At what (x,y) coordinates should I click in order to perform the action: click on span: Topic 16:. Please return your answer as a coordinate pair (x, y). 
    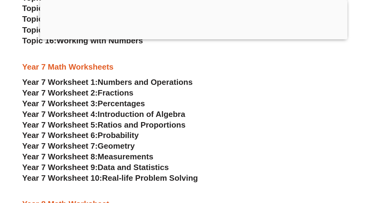
    Looking at the image, I should click on (39, 40).